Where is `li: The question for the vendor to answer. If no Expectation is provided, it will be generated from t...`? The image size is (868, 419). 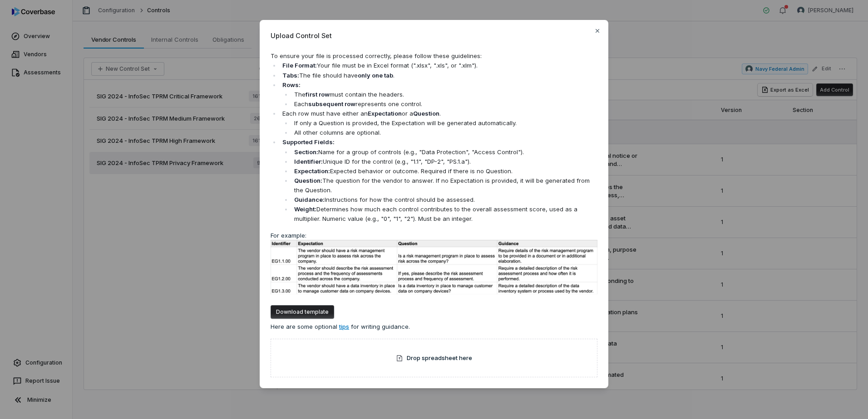
li: The question for the vendor to answer. If no Expectation is provided, it will be generated from t... is located at coordinates (444, 185).